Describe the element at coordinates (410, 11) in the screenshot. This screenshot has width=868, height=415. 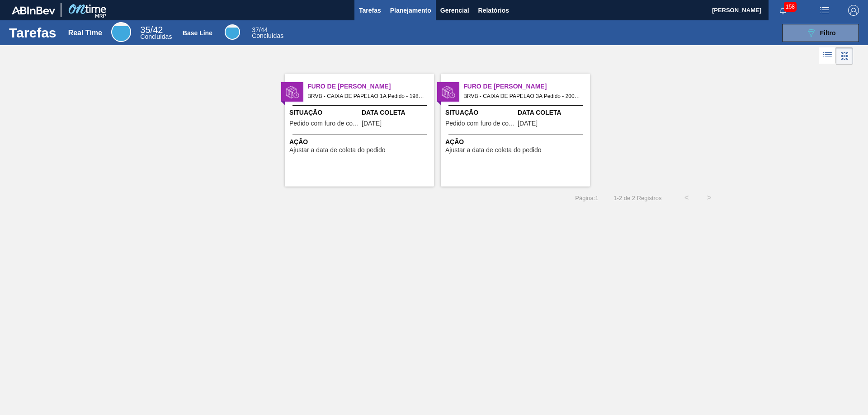
I see `span: Planejamento` at that location.